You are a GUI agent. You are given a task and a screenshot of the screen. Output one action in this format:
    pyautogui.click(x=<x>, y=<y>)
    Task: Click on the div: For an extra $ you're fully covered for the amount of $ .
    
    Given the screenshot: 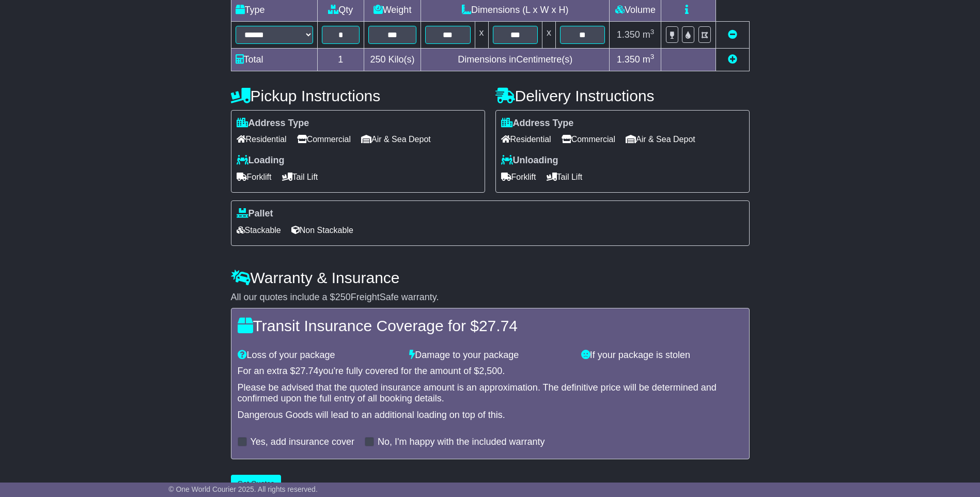 What is the action you would take?
    pyautogui.click(x=490, y=371)
    